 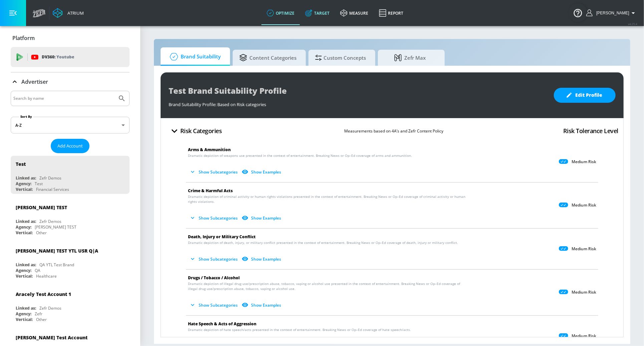 What do you see at coordinates (47, 276) in the screenshot?
I see `div: Healthcare` at bounding box center [47, 276].